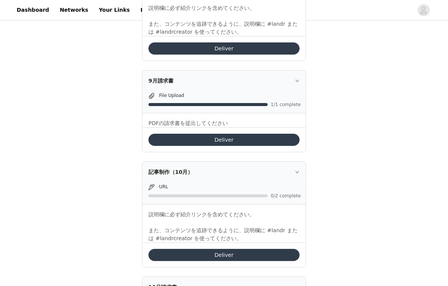 The width and height of the screenshot is (448, 286). What do you see at coordinates (114, 10) in the screenshot?
I see `a: Your Links` at bounding box center [114, 10].